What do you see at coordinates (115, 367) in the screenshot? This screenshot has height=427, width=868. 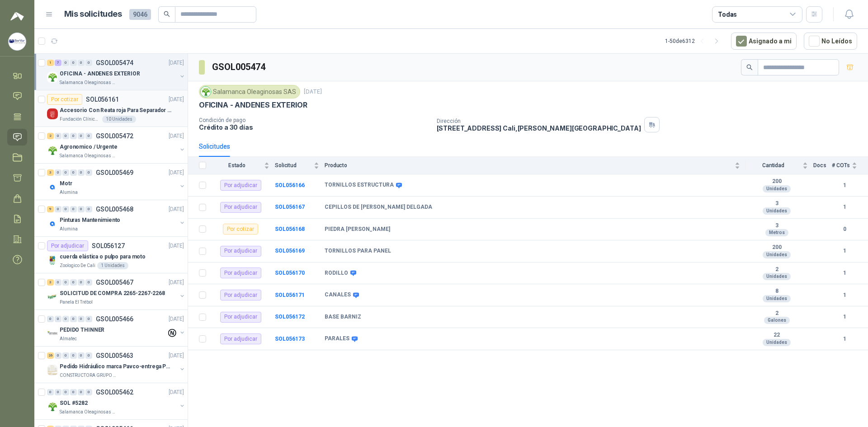 I see `p: Pedido Hidráulico marca Pavco-entrega Popayán` at bounding box center [115, 367].